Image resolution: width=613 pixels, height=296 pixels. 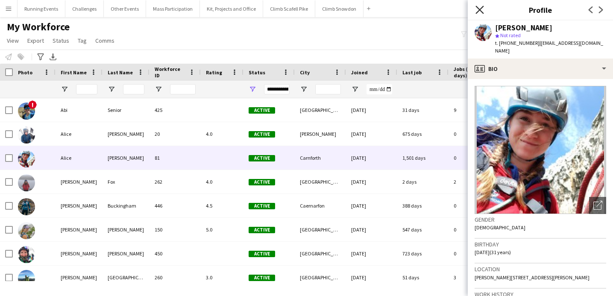 What do you see at coordinates (222, 277) in the screenshot?
I see `div: 3.0` at bounding box center [222, 277].